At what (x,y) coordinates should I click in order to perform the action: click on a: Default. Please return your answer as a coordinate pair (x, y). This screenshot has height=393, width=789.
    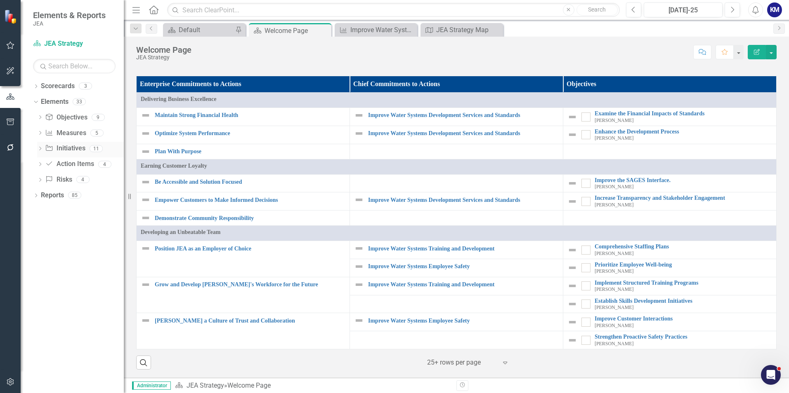
    Looking at the image, I should click on (199, 30).